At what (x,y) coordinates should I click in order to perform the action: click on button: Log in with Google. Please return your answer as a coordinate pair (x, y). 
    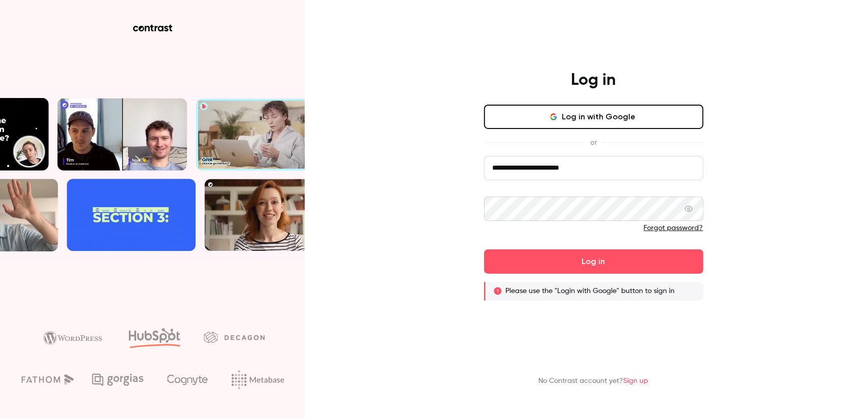
    Looking at the image, I should click on (594, 117).